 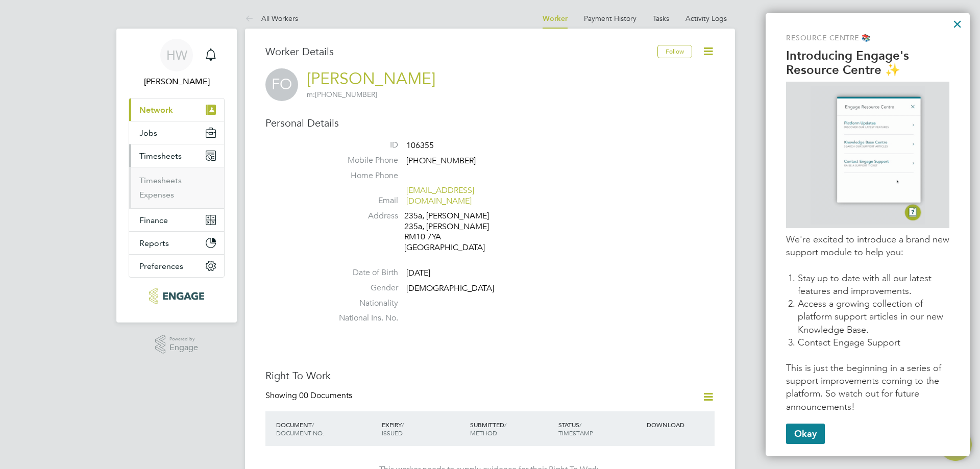 I want to click on span: TIMESTAMP, so click(x=576, y=433).